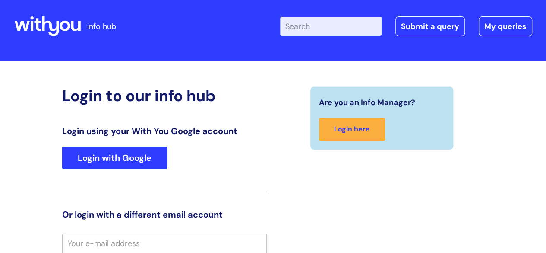 The image size is (546, 253). Describe the element at coordinates (352, 129) in the screenshot. I see `a: Login here` at that location.